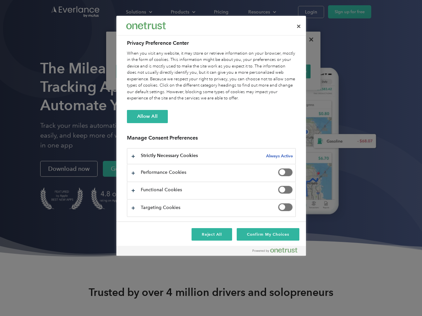  What do you see at coordinates (211, 140) in the screenshot?
I see `h3: Manage Consent Preferences` at bounding box center [211, 140].